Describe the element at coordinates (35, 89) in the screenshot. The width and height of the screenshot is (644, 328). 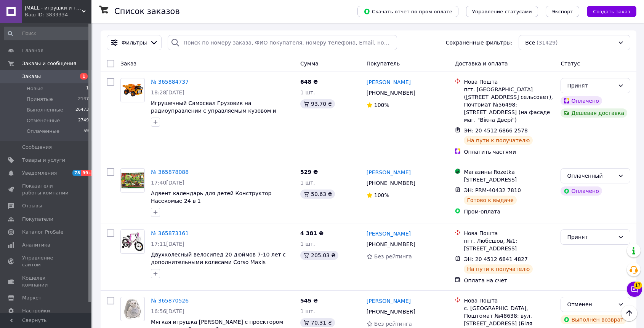
I see `span: Новые` at that location.